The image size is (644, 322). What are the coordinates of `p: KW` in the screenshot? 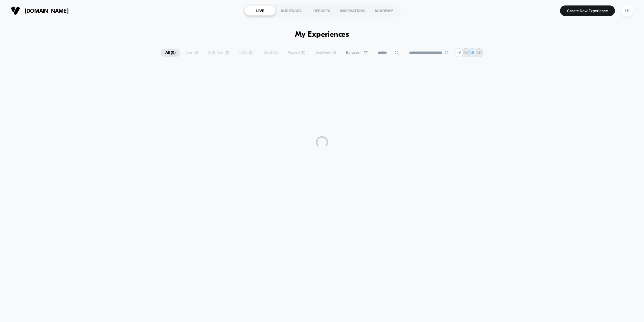 It's located at (466, 52).